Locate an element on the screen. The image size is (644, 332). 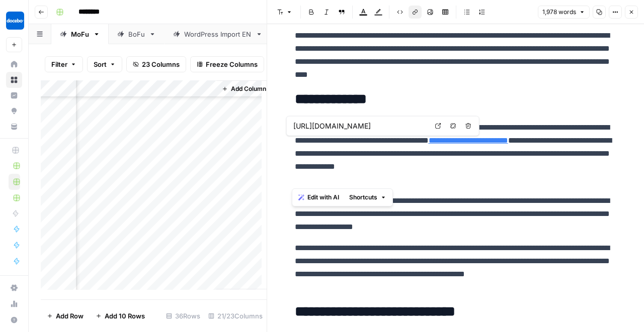
div: 21/23 Columns is located at coordinates (236, 317).